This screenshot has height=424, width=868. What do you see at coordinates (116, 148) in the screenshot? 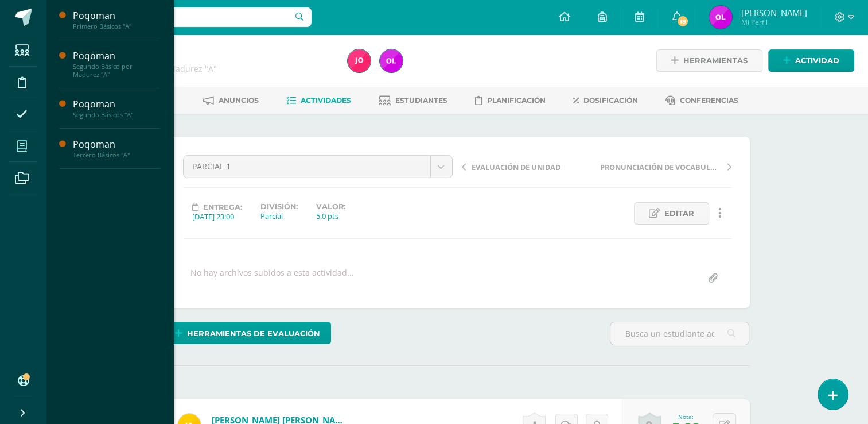
I see `a: PoqomanTercero Básicos "A"` at bounding box center [116, 148].